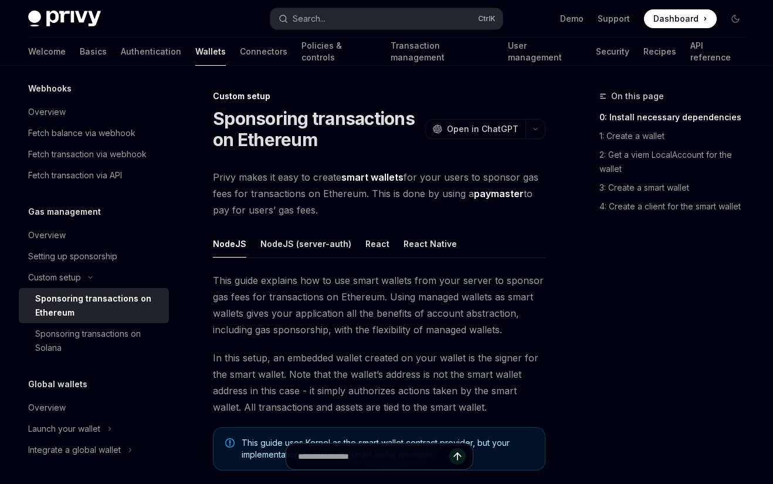  What do you see at coordinates (339, 52) in the screenshot?
I see `a: Policies & controls` at bounding box center [339, 52].